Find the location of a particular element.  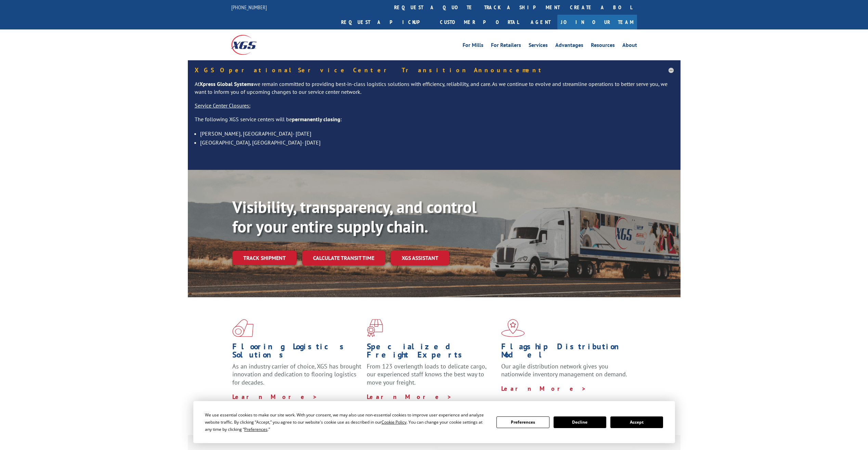

a: Track shipment is located at coordinates (264, 258).